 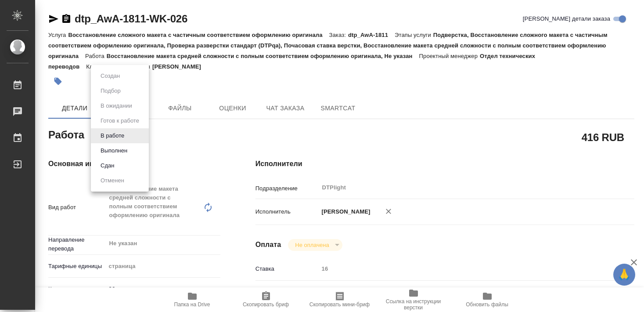 I want to click on button: Сдан, so click(x=107, y=166).